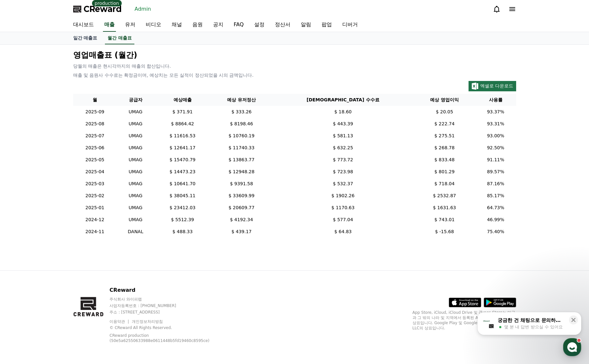 The image size is (589, 364). What do you see at coordinates (295, 66) in the screenshot?
I see `p: 당월의 매출은 현시각까지의 매출의 합산입니다.` at bounding box center [295, 66].